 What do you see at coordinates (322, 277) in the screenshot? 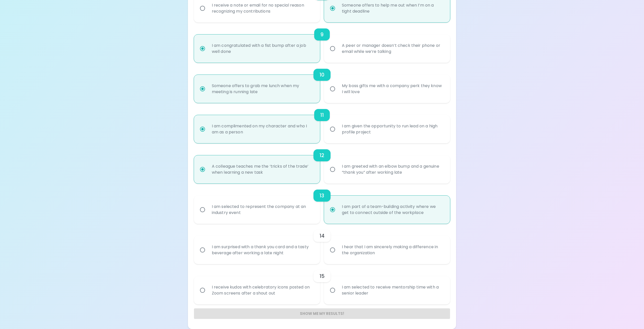
I see `h6: 15` at bounding box center [322, 277].